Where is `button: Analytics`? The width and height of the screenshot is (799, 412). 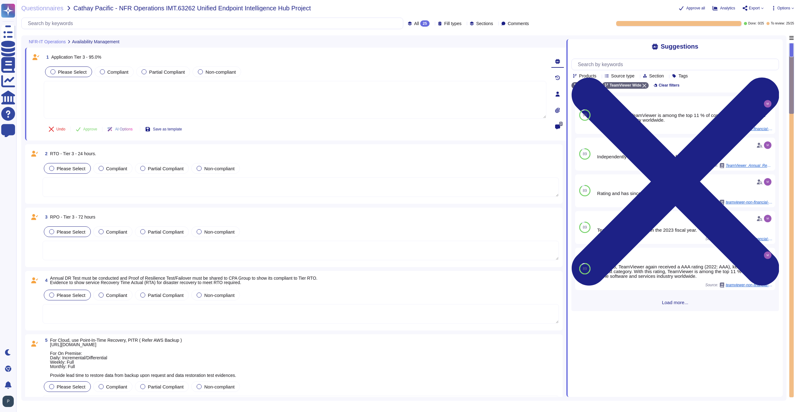
button: Analytics is located at coordinates (724, 8).